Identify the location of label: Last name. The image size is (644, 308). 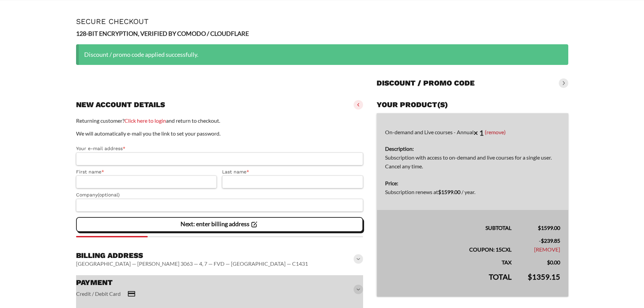
(293, 172).